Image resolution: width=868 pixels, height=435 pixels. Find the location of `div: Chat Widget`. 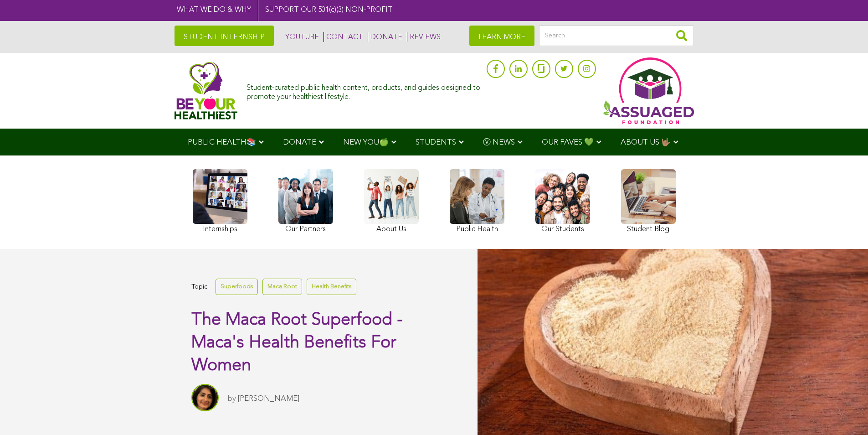

div: Chat Widget is located at coordinates (845, 413).